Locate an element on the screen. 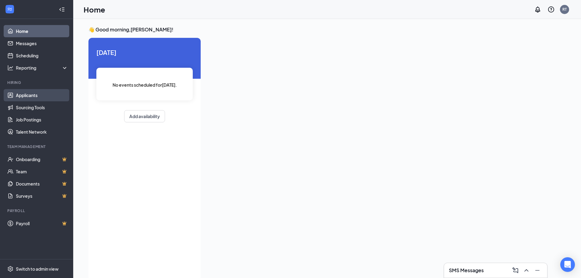 The height and width of the screenshot is (278, 581). a: PayrollCrown is located at coordinates (42, 223).